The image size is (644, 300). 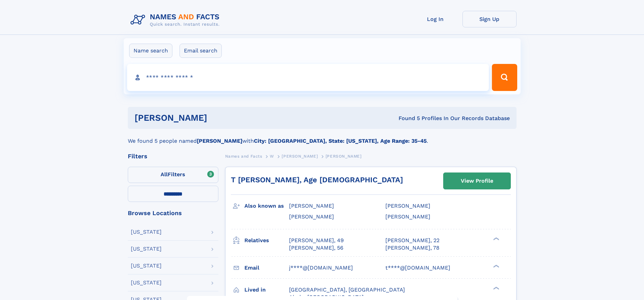 What do you see at coordinates (164, 174) in the screenshot?
I see `span: All` at bounding box center [164, 174].